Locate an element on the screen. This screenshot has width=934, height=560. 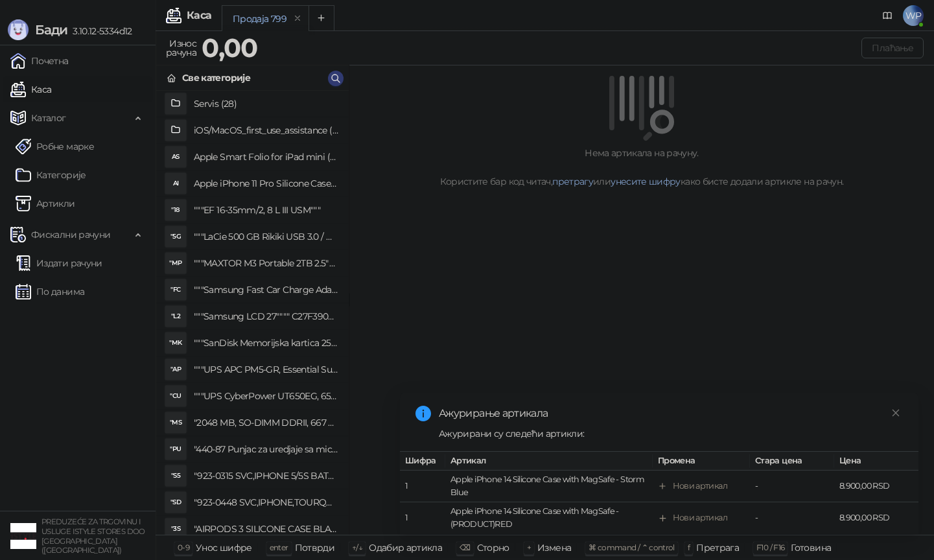
h4: "923-0315 SVC,IPHONE 5/5S BATTERY REMOVAL TRAY Držač za iPhone sa kojim se otvara display is located at coordinates (266, 475).